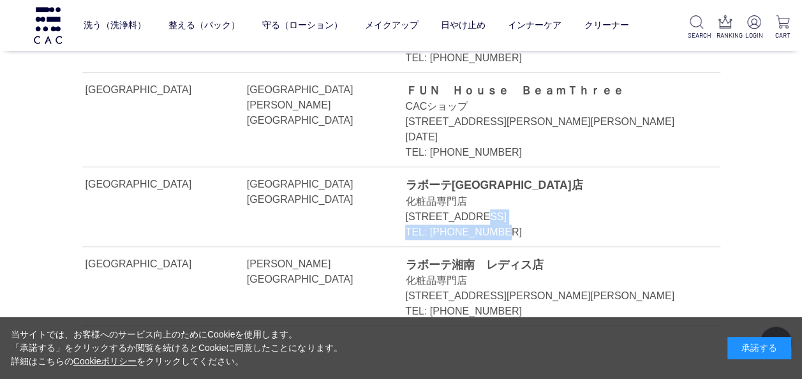 The width and height of the screenshot is (802, 379). Describe the element at coordinates (392, 26) in the screenshot. I see `a: メイクアップ` at that location.